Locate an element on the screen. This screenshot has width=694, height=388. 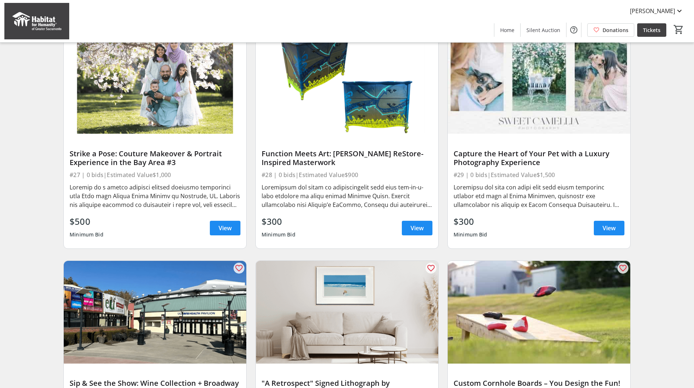
span: Home is located at coordinates (507, 30).